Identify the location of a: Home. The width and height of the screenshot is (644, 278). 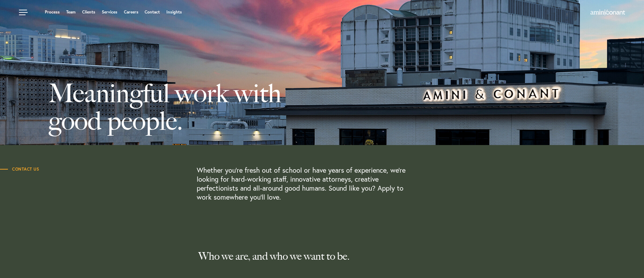
(608, 13).